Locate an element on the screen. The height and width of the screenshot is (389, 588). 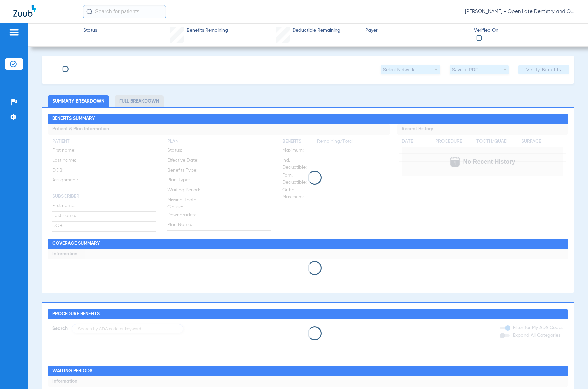
h2: Waiting Periods is located at coordinates (308, 371).